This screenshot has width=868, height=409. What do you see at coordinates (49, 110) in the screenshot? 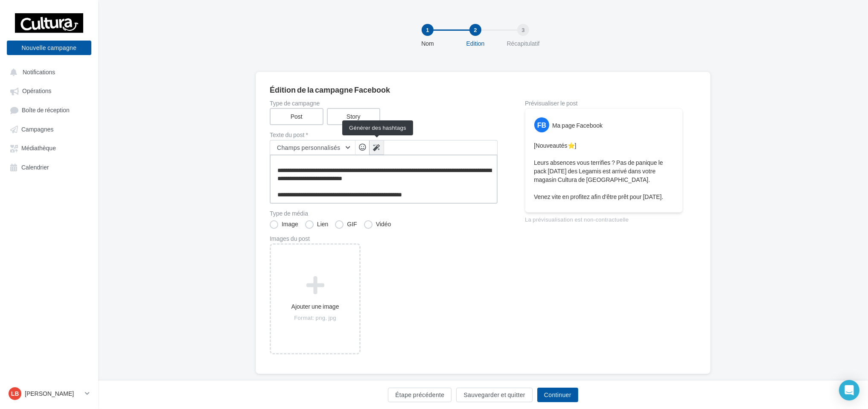
I see `a: Boîte de réception` at bounding box center [49, 110].